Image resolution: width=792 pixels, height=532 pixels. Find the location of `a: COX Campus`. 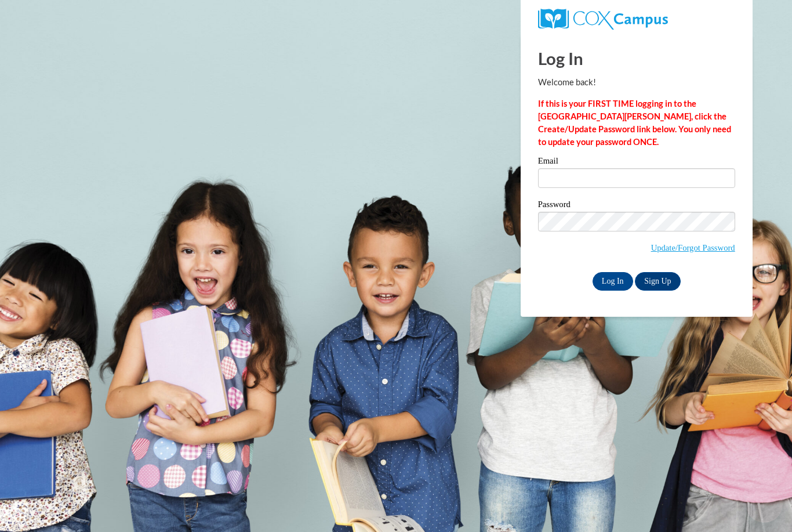

a: COX Campus is located at coordinates (637, 19).